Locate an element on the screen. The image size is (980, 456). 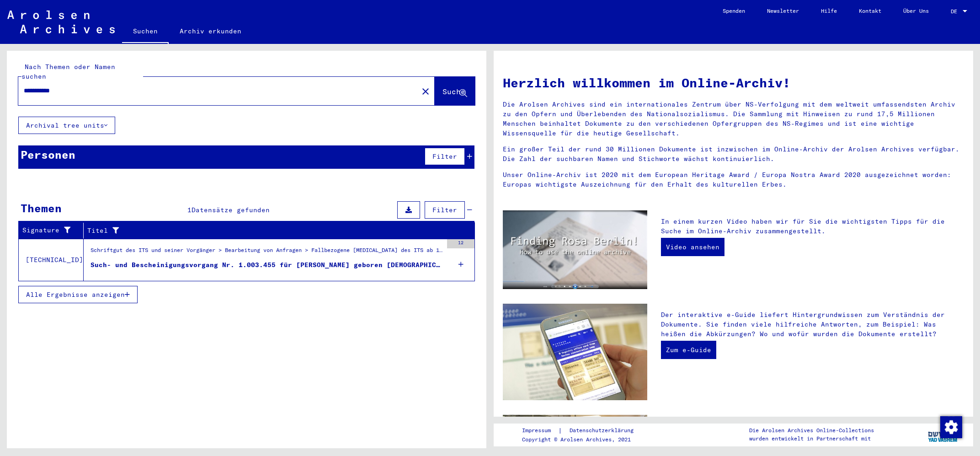
button: Suche is located at coordinates (455, 91).